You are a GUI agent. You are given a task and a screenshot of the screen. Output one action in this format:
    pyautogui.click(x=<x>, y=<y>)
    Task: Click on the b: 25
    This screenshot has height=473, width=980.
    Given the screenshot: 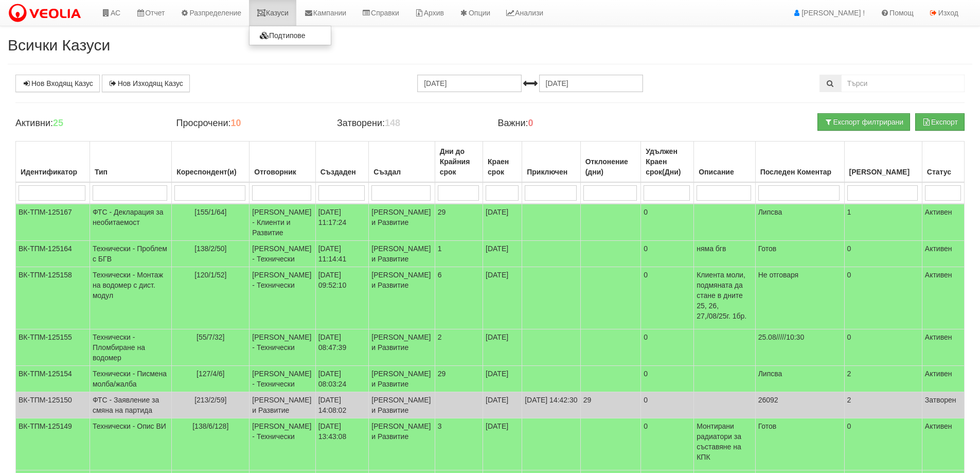 What is the action you would take?
    pyautogui.click(x=58, y=123)
    